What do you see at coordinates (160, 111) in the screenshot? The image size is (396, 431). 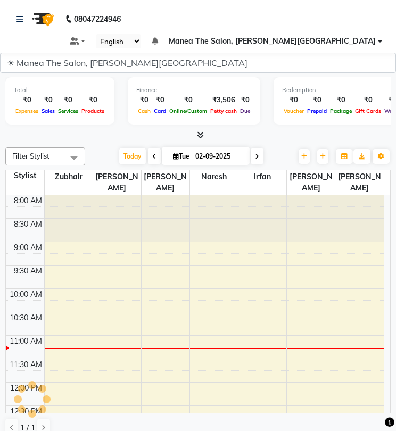 I see `span: Card` at bounding box center [160, 111].